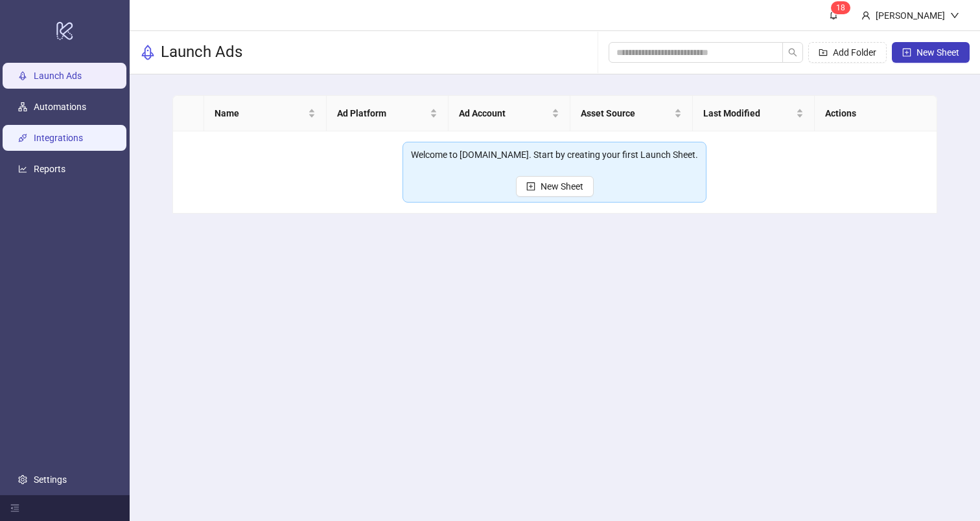 This screenshot has height=521, width=980. What do you see at coordinates (57, 77) in the screenshot?
I see `a: Launch Ads` at bounding box center [57, 77].